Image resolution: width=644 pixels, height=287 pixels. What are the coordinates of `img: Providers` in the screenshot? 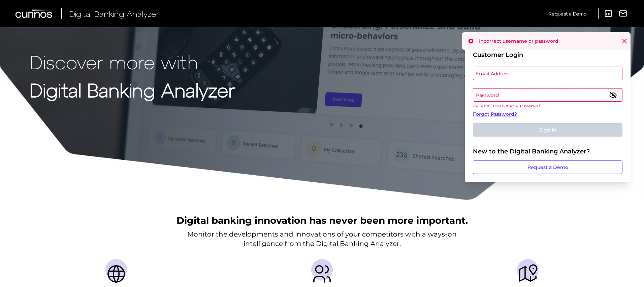 It's located at (322, 274).